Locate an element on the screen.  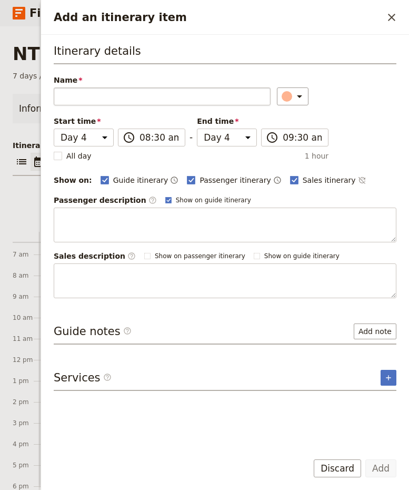
span: Show on passenger itinerary is located at coordinates (200, 256).